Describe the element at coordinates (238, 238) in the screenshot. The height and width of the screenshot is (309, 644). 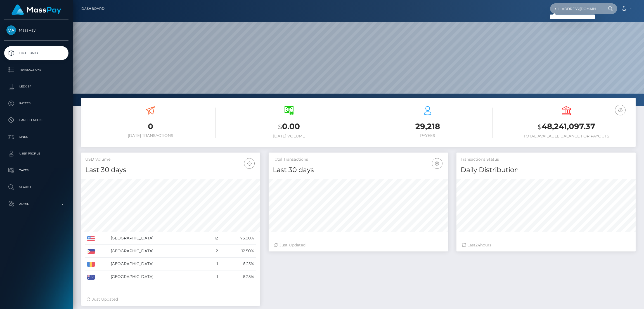
I see `td: 75.00%` at that location.